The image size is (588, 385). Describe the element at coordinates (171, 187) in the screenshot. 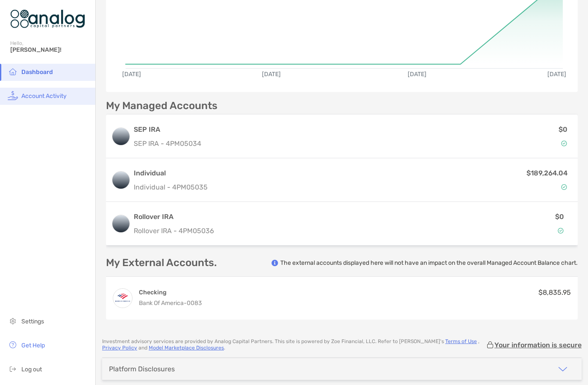

I see `p: Individual - 4PM05035` at that location.